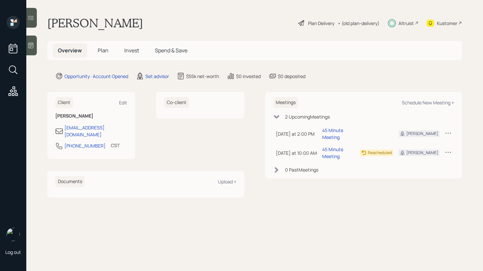 This screenshot has width=483, height=271. What do you see at coordinates (380, 153) in the screenshot?
I see `div: Rescheduled` at bounding box center [380, 153].